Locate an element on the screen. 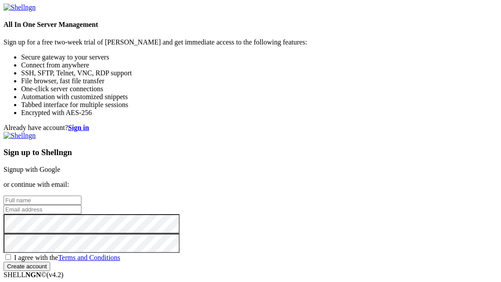 This screenshot has height=282, width=501. input: Email address is located at coordinates (42, 209).